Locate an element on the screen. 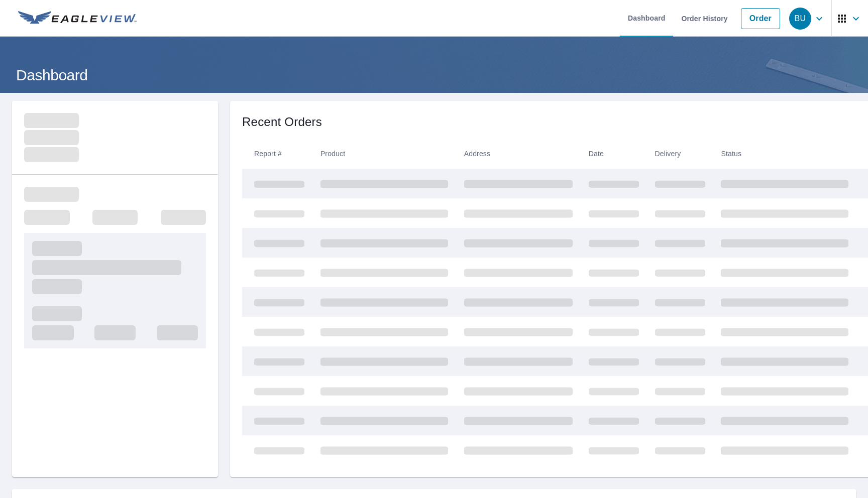 The height and width of the screenshot is (498, 868). p: Recent Orders is located at coordinates (282, 122).